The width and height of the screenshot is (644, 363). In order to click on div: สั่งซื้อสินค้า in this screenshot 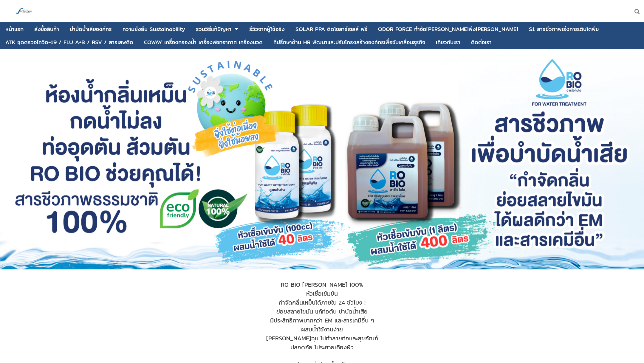, I will do `click(46, 29)`.